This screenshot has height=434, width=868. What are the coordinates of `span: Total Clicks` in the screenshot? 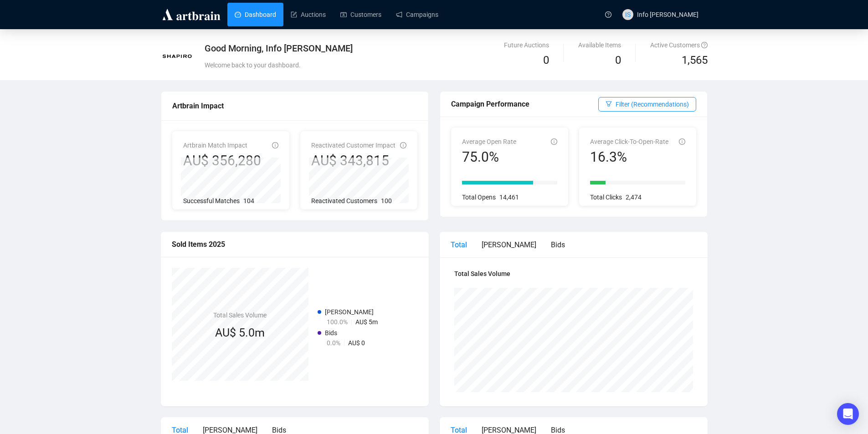 It's located at (606, 197).